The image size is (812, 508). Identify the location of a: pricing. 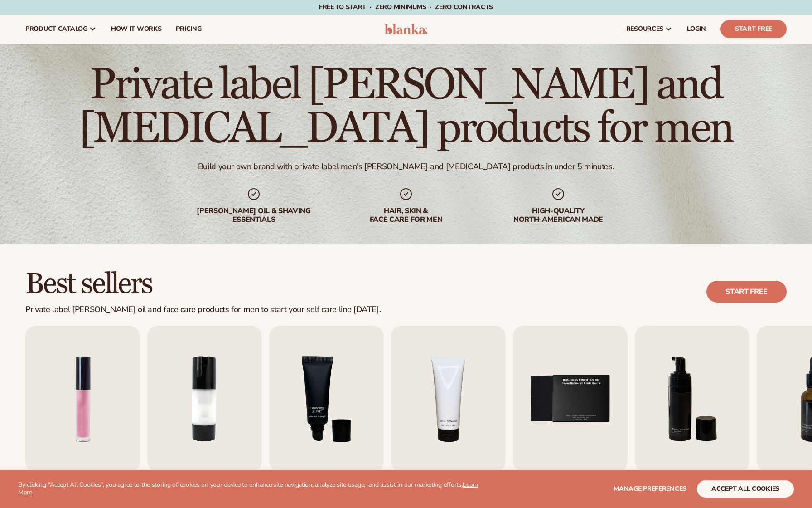
(189, 29).